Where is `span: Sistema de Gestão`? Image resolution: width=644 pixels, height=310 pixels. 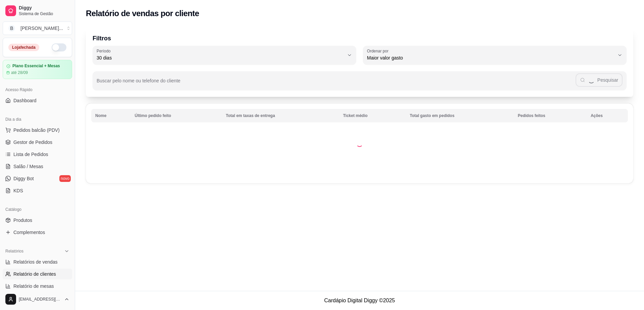
span: Sistema de Gestão is located at coordinates (44, 14).